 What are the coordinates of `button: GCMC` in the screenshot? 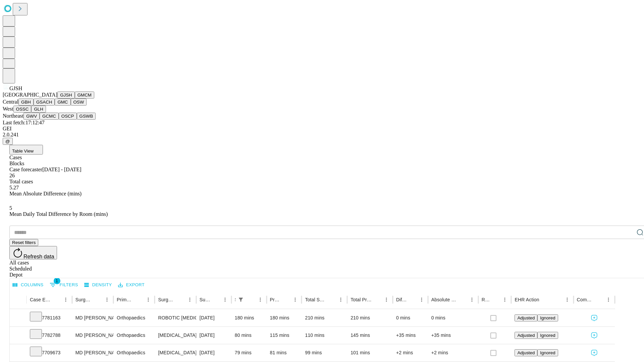 It's located at (49, 116).